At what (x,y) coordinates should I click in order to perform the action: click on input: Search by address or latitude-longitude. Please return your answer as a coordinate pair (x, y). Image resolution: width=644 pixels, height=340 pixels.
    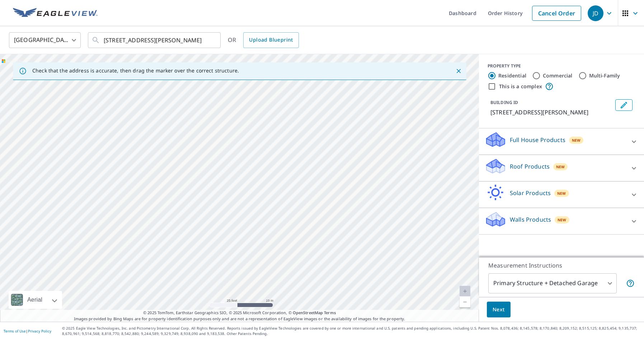
    Looking at the image, I should click on (155, 40).